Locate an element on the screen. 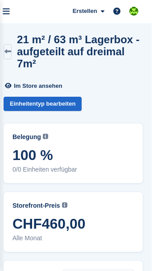 The image size is (157, 271). span: 0/0 Einheiten verfügbar is located at coordinates (73, 169).